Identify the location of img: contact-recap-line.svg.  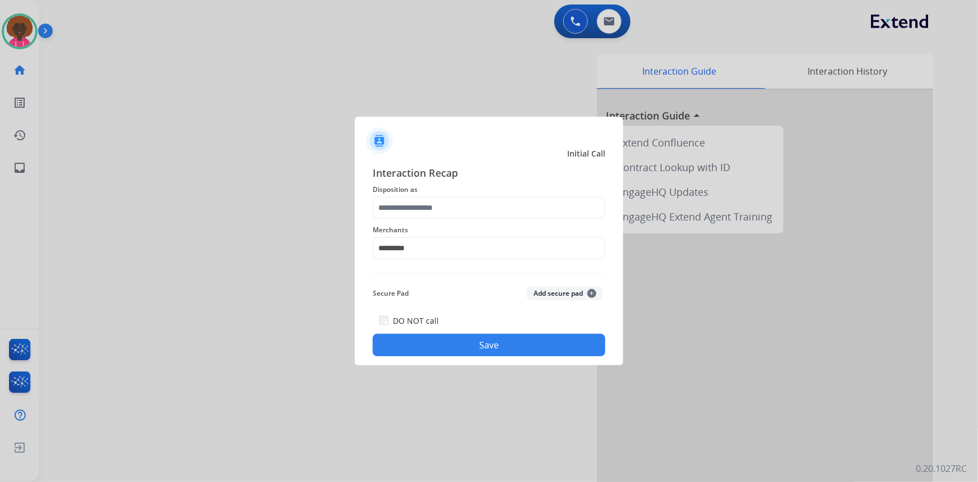
(489, 272).